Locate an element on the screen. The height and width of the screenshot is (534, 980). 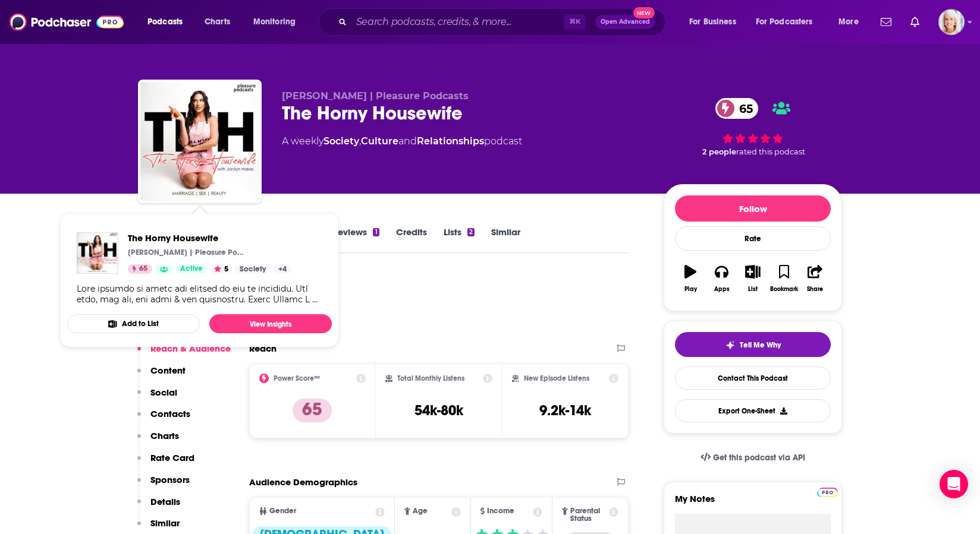
div: Rate is located at coordinates (753, 238).